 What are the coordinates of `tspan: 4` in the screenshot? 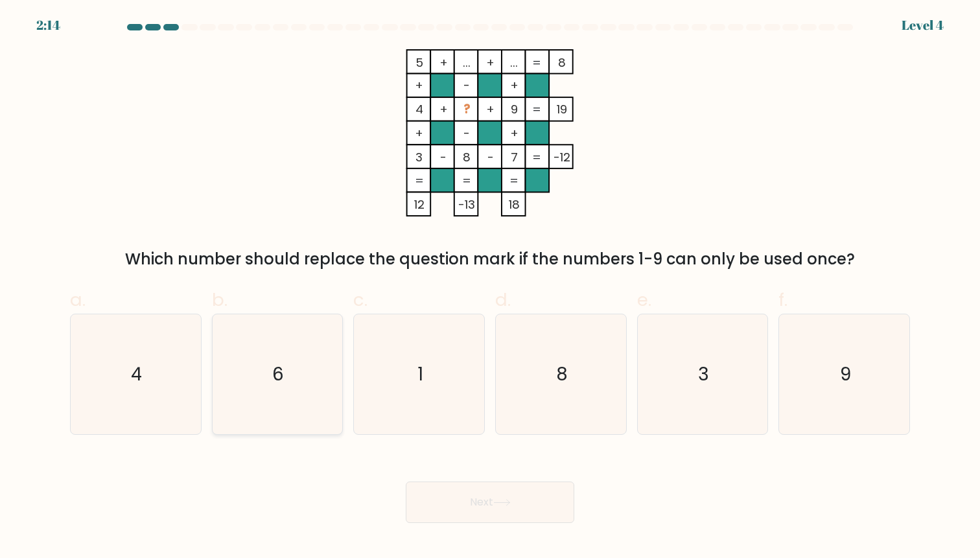 It's located at (419, 109).